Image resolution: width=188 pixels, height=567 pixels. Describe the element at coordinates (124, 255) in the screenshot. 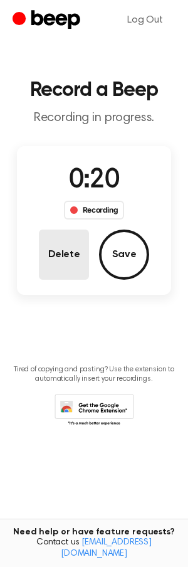

I see `button: Save Audio Record` at that location.